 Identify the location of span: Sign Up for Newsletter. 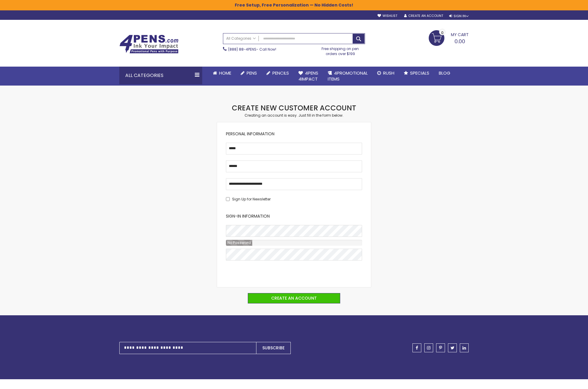
(251, 199).